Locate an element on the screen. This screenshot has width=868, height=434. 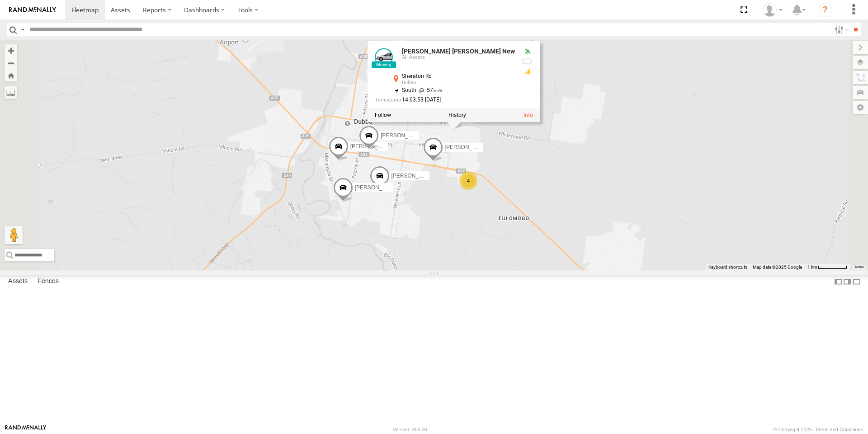
div: No battery health information received from this device. is located at coordinates (528, 61).